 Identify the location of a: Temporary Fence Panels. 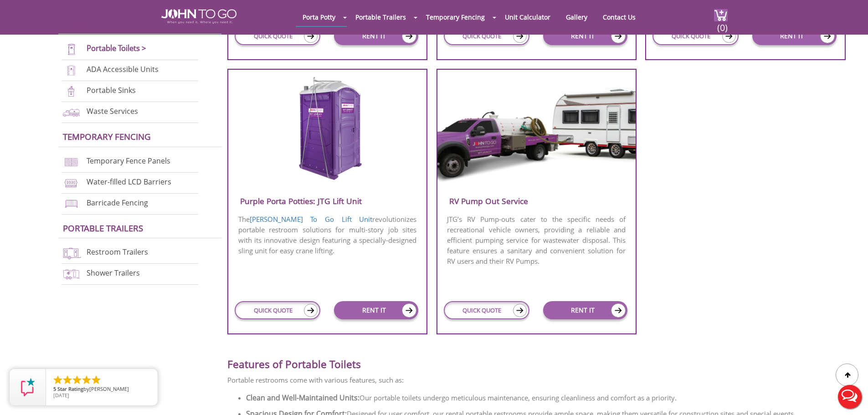
(129, 161).